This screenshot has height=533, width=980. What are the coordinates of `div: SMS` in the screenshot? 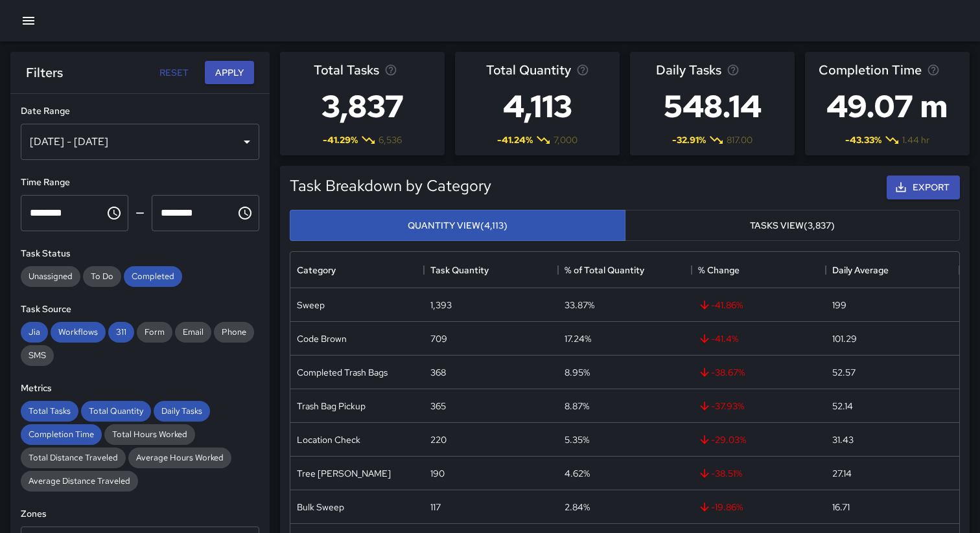 It's located at (37, 355).